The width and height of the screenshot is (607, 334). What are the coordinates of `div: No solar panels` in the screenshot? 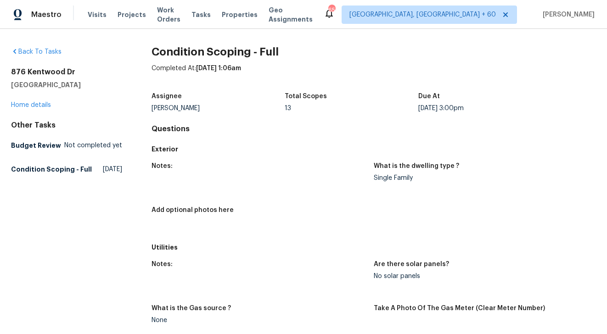 It's located at (481, 276).